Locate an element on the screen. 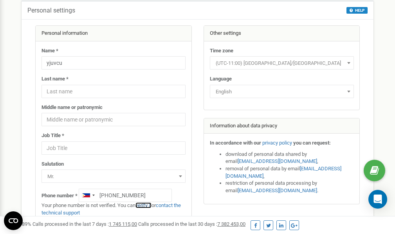  input: Last name is located at coordinates (113, 92).